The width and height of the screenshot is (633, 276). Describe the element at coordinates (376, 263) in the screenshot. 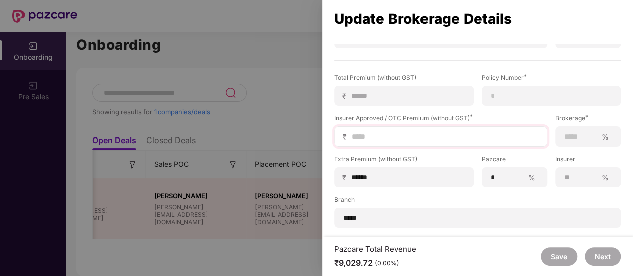

I see `div: ₹9,029.72` at that location.